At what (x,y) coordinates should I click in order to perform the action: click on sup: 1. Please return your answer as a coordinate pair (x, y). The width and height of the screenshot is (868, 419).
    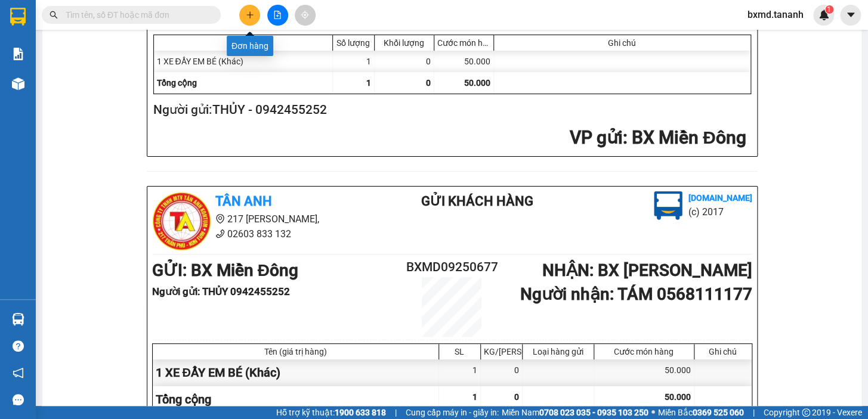
    Looking at the image, I should click on (829, 10).